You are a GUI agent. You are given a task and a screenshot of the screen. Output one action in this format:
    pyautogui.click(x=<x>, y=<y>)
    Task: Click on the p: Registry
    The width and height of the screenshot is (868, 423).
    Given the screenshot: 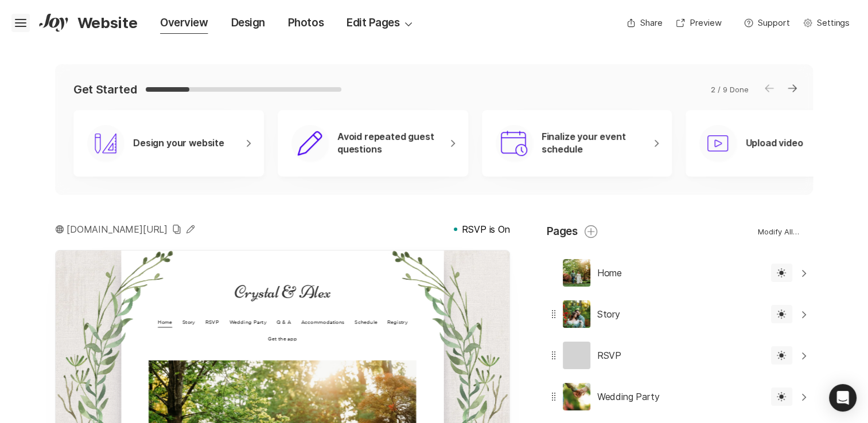 What is the action you would take?
    pyautogui.click(x=622, y=130)
    